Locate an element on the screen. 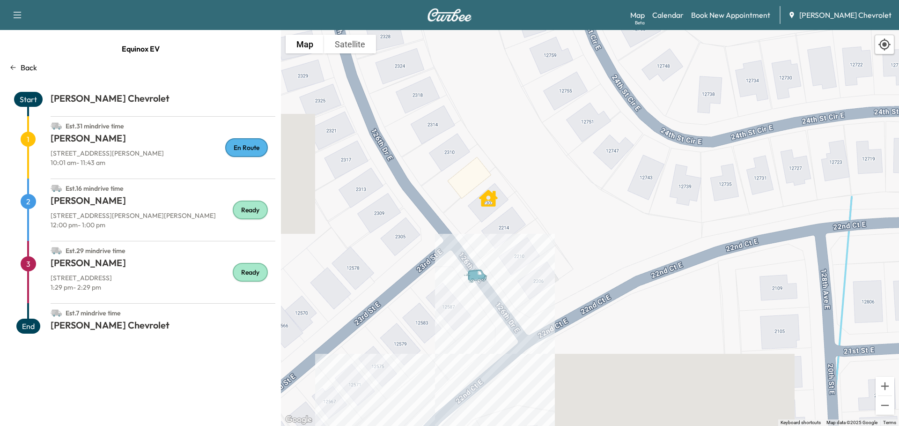 The height and width of the screenshot is (426, 899). a: Book New Appointment is located at coordinates (731, 15).